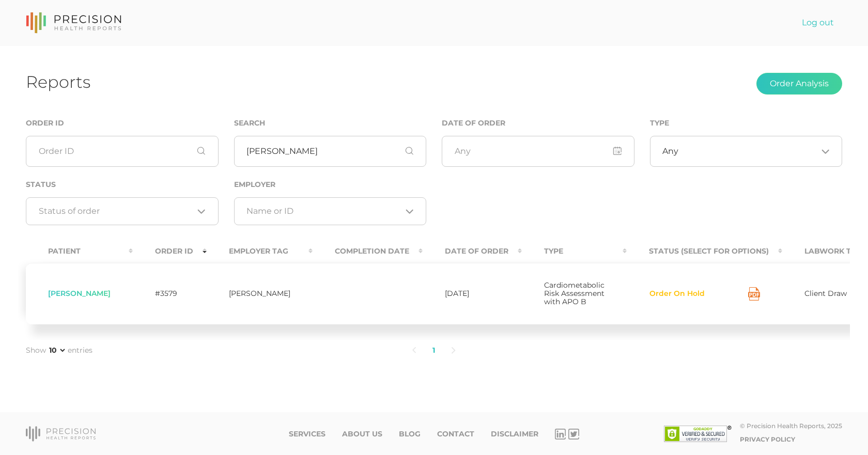  I want to click on a: Privacy Policy, so click(767, 439).